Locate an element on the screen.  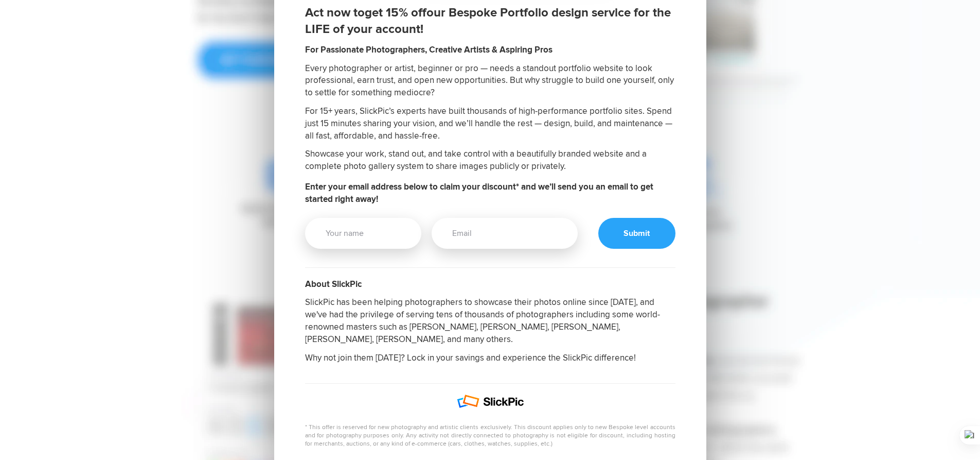
input: Email is located at coordinates (504, 234).